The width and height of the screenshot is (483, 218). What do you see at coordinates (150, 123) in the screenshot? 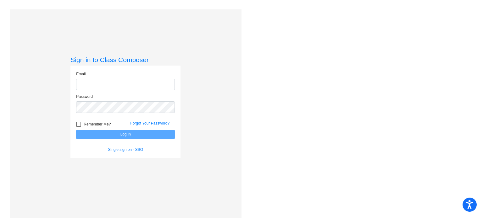
I see `a: Forgot Your Password?` at bounding box center [150, 123].